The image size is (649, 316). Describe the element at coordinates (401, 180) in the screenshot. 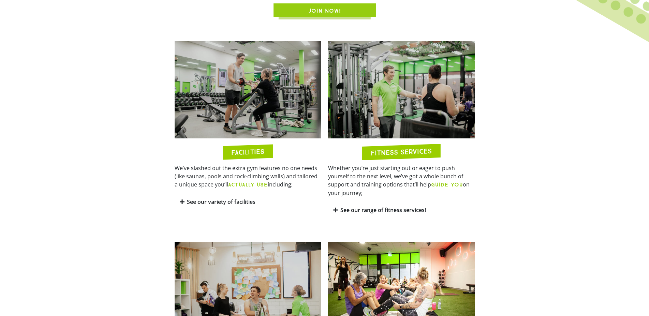

I see `p: Whether you’re just starting out or eager to push yourself to the next level, we’ve got a whole b...` at that location.